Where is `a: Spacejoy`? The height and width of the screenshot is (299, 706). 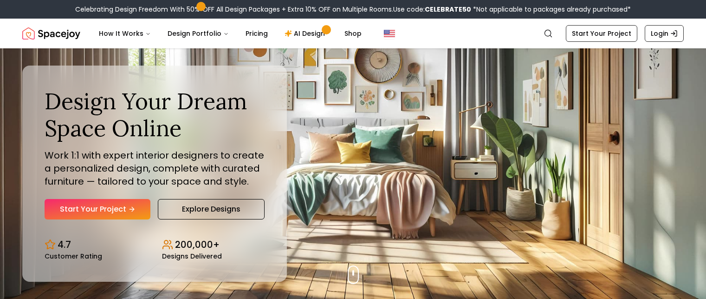
a: Spacejoy is located at coordinates (51, 33).